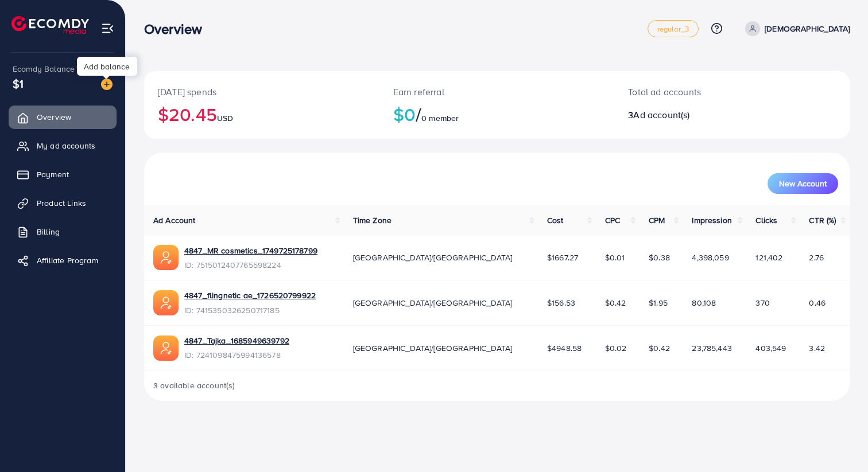  I want to click on span: Product Links, so click(61, 203).